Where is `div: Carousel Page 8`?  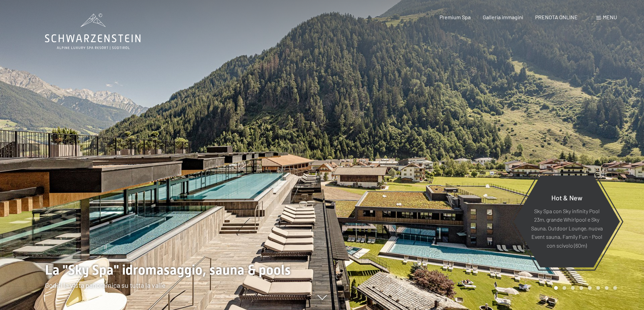
div: Carousel Page 8 is located at coordinates (615, 288).